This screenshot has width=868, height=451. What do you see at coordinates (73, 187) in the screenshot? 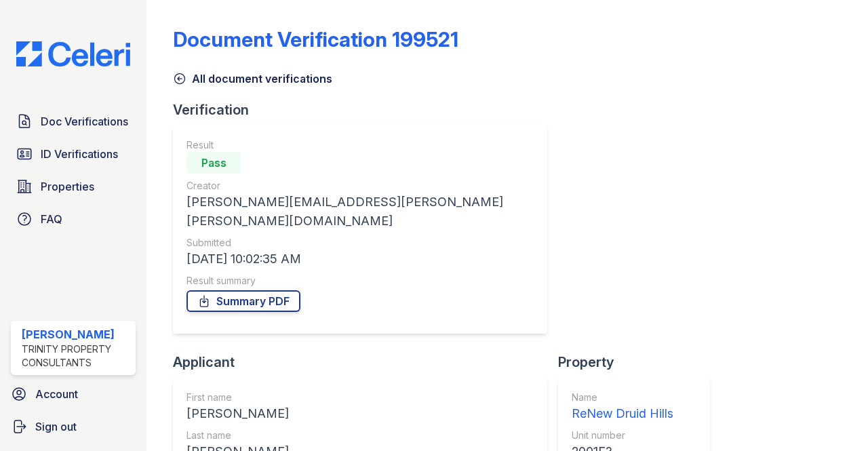
I see `a: Properties` at bounding box center [73, 187].